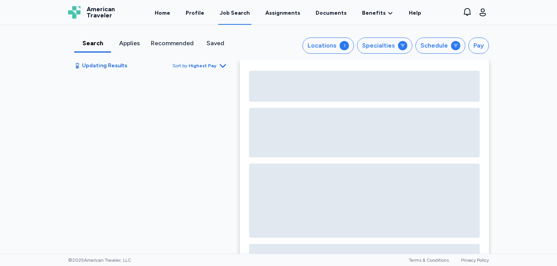 The image size is (557, 266). What do you see at coordinates (235, 13) in the screenshot?
I see `a: Job Search` at bounding box center [235, 13].